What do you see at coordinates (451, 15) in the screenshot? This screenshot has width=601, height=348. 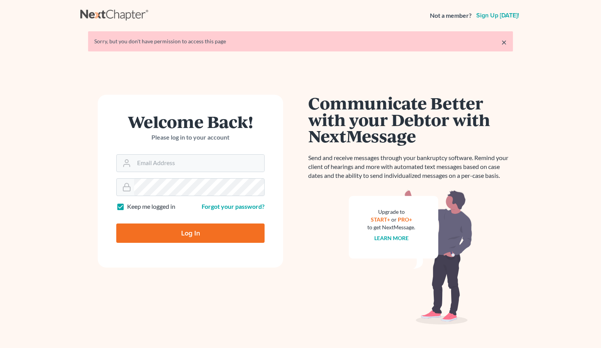 I see `strong: Not a member?` at bounding box center [451, 15].